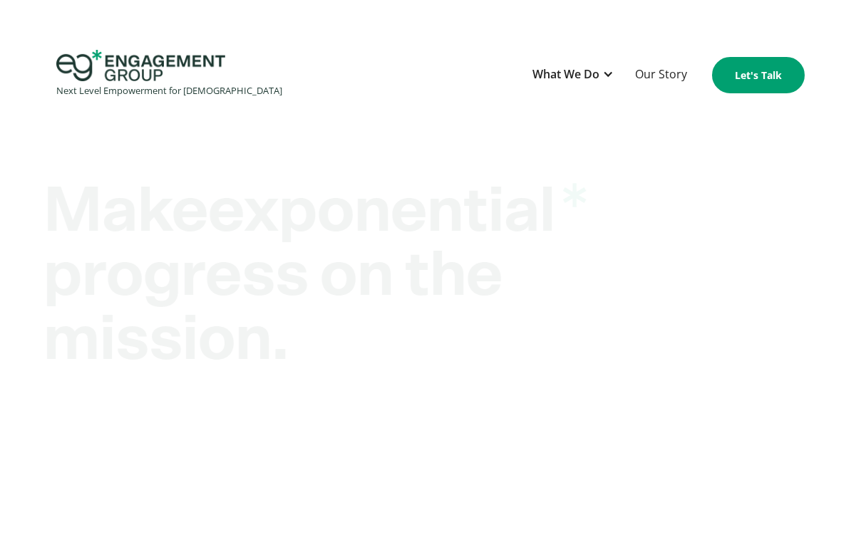 The height and width of the screenshot is (537, 861). Describe the element at coordinates (169, 75) in the screenshot. I see `a: home` at that location.